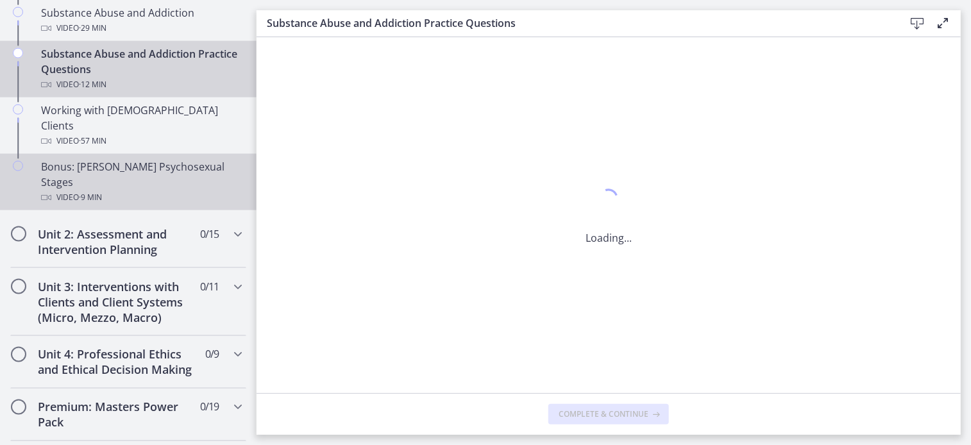 The height and width of the screenshot is (445, 971). I want to click on span: Complete & continue, so click(604, 414).